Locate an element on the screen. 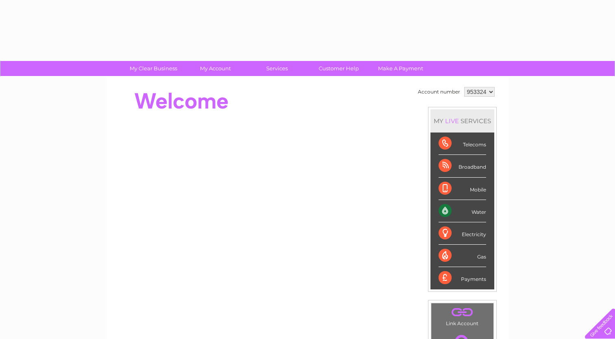  a: My Account is located at coordinates (215, 68).